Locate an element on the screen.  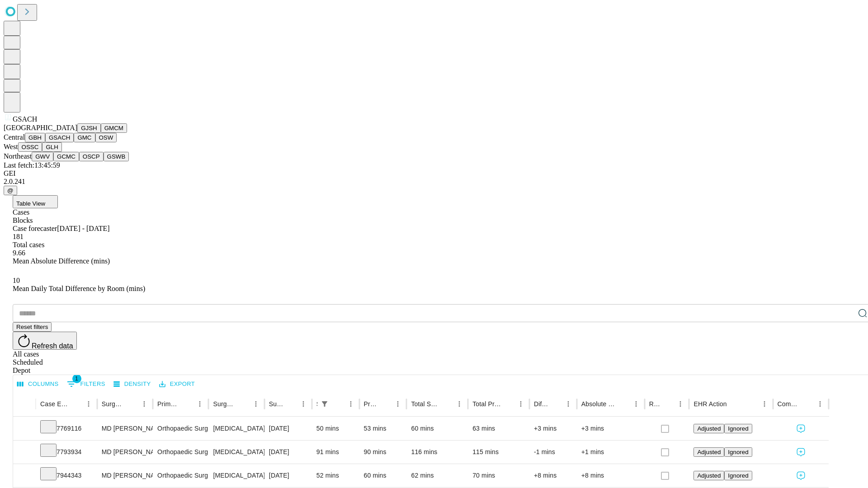
button: GMC is located at coordinates (84, 138).